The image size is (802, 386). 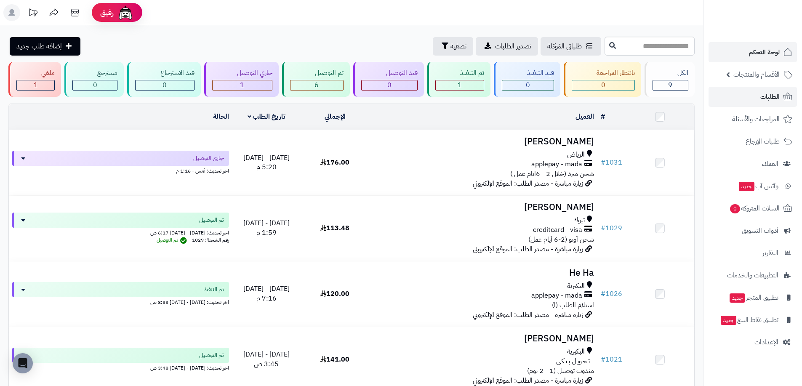 I want to click on a: الإجمالي, so click(x=335, y=117).